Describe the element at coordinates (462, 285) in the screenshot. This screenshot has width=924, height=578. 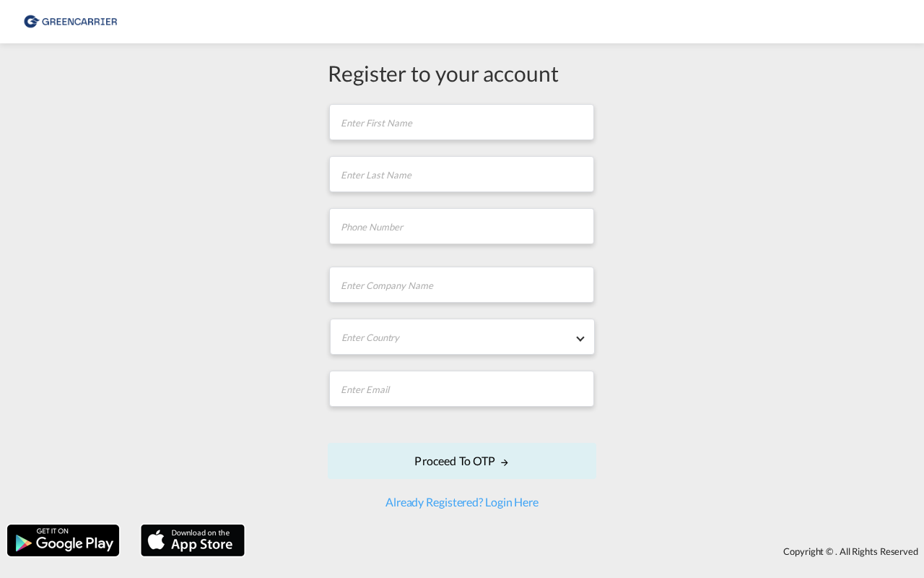
I see `input: Enter Company Name` at that location.